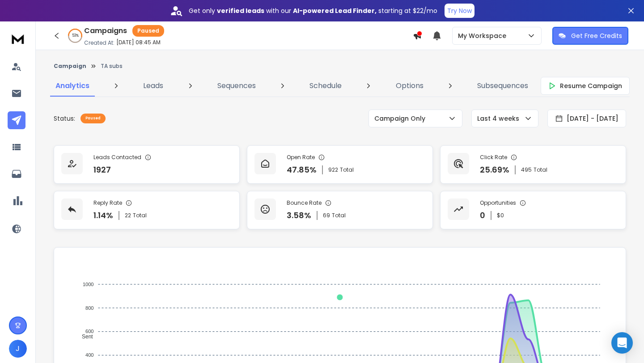  I want to click on p: 1927, so click(102, 170).